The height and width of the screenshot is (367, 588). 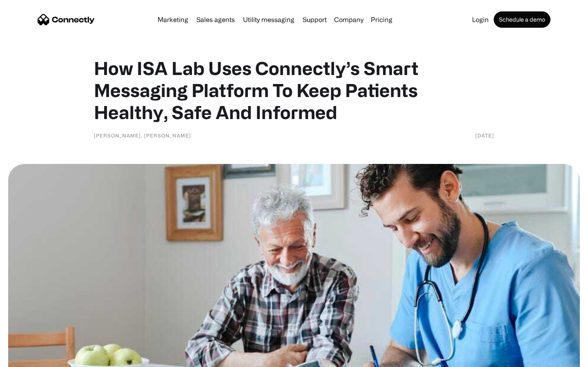 What do you see at coordinates (349, 19) in the screenshot?
I see `div: Company` at bounding box center [349, 19].